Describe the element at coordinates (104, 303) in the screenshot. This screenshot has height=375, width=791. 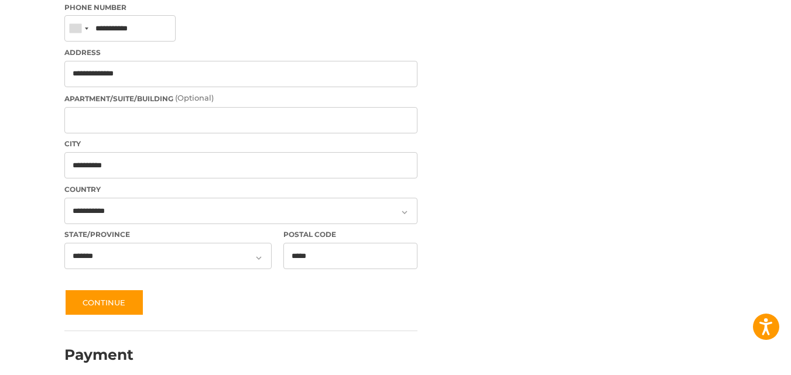
I see `button: Continue` at that location.